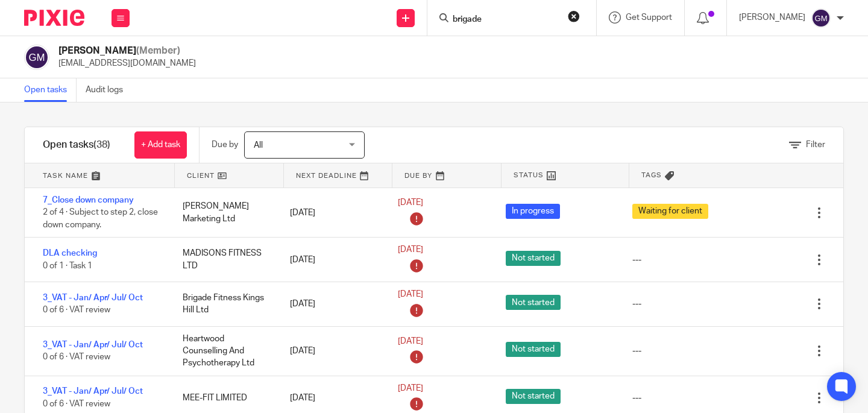 The image size is (868, 413). What do you see at coordinates (70, 253) in the screenshot?
I see `a: DLA checking` at bounding box center [70, 253].